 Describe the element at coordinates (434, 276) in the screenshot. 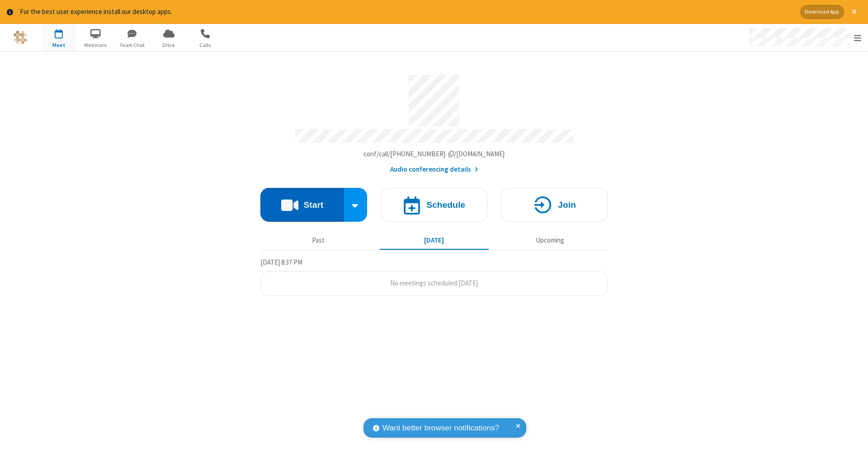

I see `section: Today's Meetings` at that location.